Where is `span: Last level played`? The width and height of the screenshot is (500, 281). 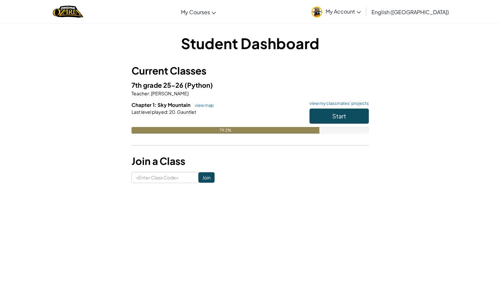 span: Last level played is located at coordinates (149, 112).